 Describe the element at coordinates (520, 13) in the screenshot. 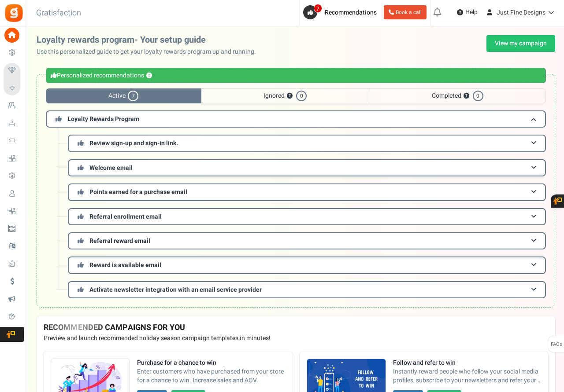

I see `span: Just Fine Designs` at that location.